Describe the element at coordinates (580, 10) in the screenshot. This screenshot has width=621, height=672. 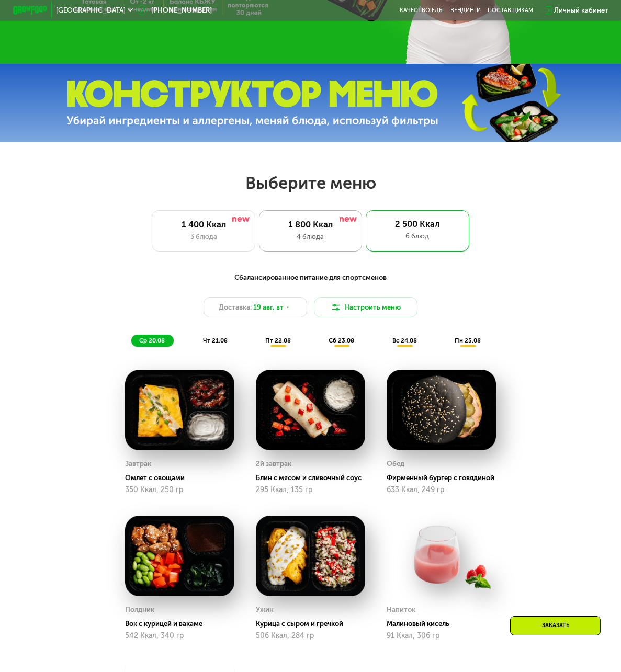
I see `div: Личный кабинет` at that location.